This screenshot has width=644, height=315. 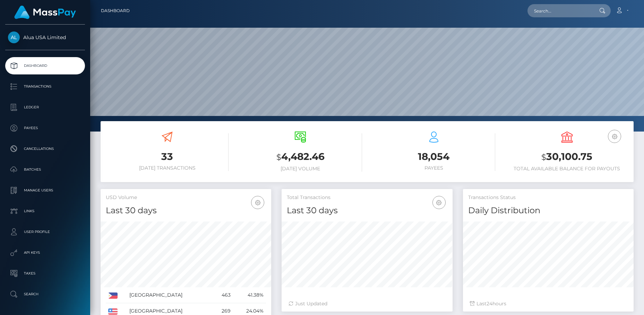 What do you see at coordinates (45, 128) in the screenshot?
I see `p: Payees` at bounding box center [45, 128].